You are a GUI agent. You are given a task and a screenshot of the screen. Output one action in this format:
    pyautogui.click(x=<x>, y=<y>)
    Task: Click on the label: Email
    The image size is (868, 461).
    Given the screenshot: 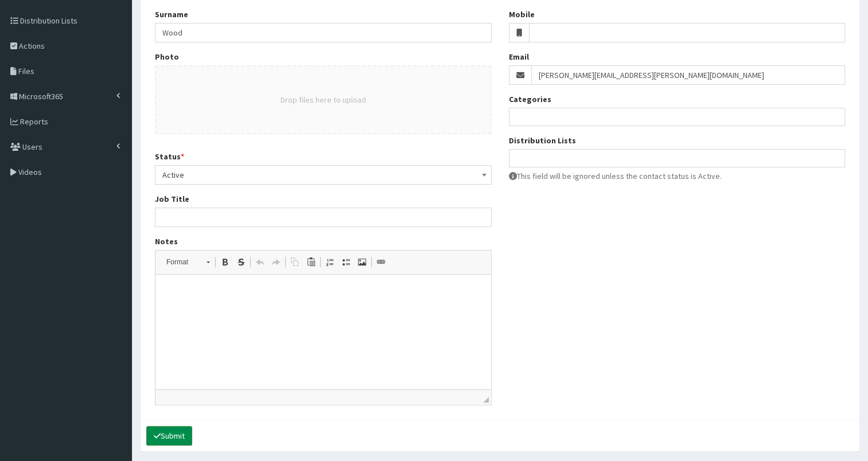 What is the action you would take?
    pyautogui.click(x=519, y=57)
    